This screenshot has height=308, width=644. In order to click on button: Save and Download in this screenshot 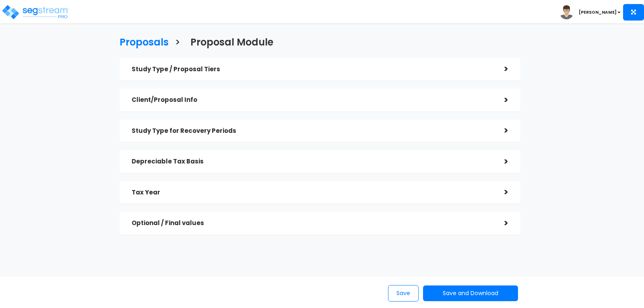, I will do `click(470, 293)`.